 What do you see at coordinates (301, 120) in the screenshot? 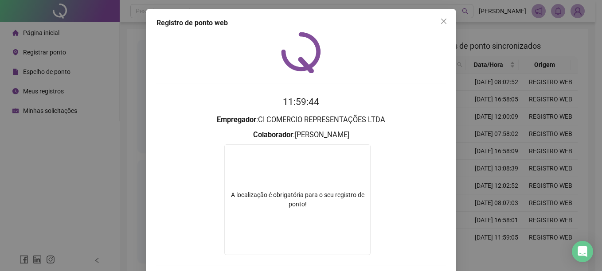
I see `h3: : CI COMERCIO REPRESENTAÇÕES LTDA` at bounding box center [301, 120].